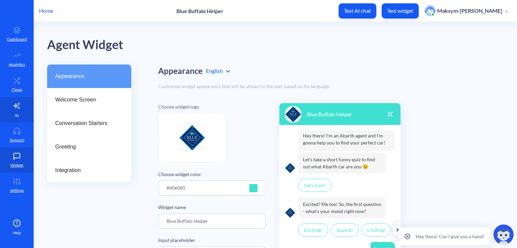 This screenshot has height=248, width=517. What do you see at coordinates (89, 123) in the screenshot?
I see `div: Conversation Starters` at bounding box center [89, 123].